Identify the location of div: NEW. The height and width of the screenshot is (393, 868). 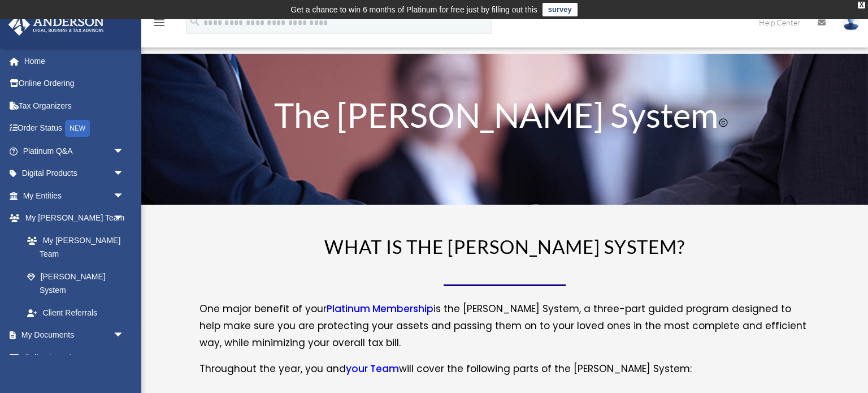
(77, 128).